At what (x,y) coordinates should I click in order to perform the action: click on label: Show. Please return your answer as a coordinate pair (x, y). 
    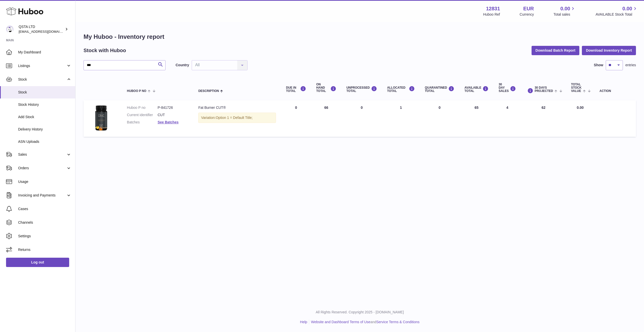
    Looking at the image, I should click on (599, 65).